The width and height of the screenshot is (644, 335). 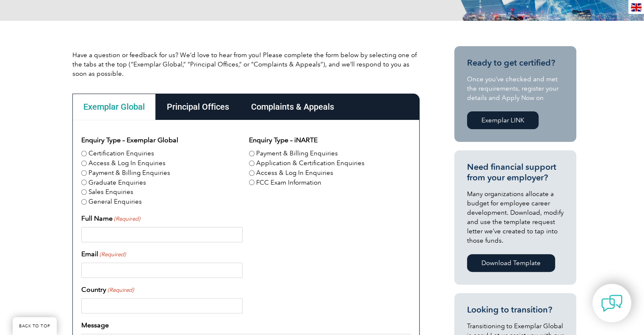 What do you see at coordinates (198, 107) in the screenshot?
I see `div: Principal Offices` at bounding box center [198, 107].